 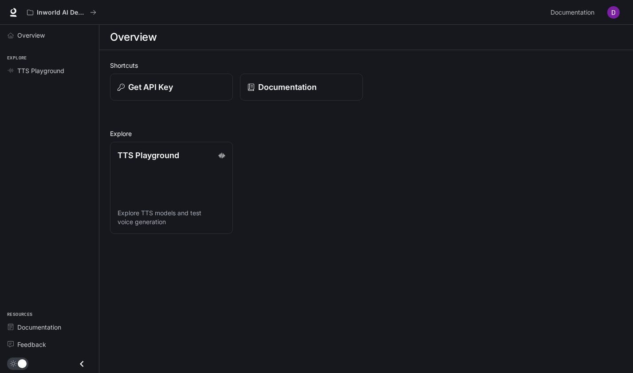 I want to click on a: Feedback, so click(x=49, y=344).